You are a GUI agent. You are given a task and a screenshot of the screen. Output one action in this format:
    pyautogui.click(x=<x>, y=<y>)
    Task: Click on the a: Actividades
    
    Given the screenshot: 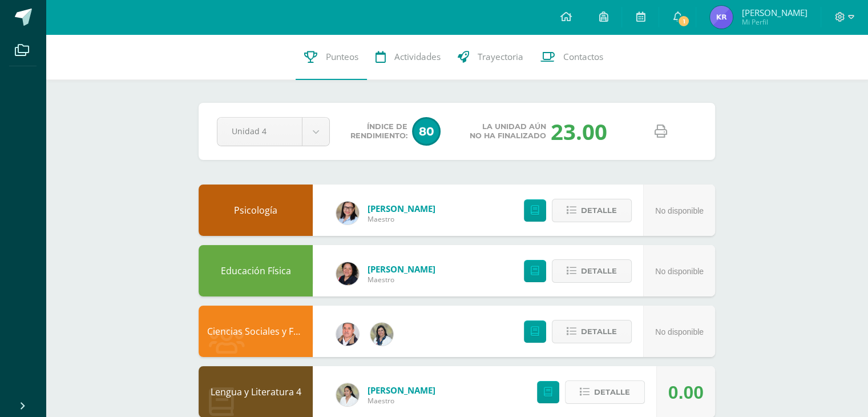 What is the action you would take?
    pyautogui.click(x=408, y=57)
    